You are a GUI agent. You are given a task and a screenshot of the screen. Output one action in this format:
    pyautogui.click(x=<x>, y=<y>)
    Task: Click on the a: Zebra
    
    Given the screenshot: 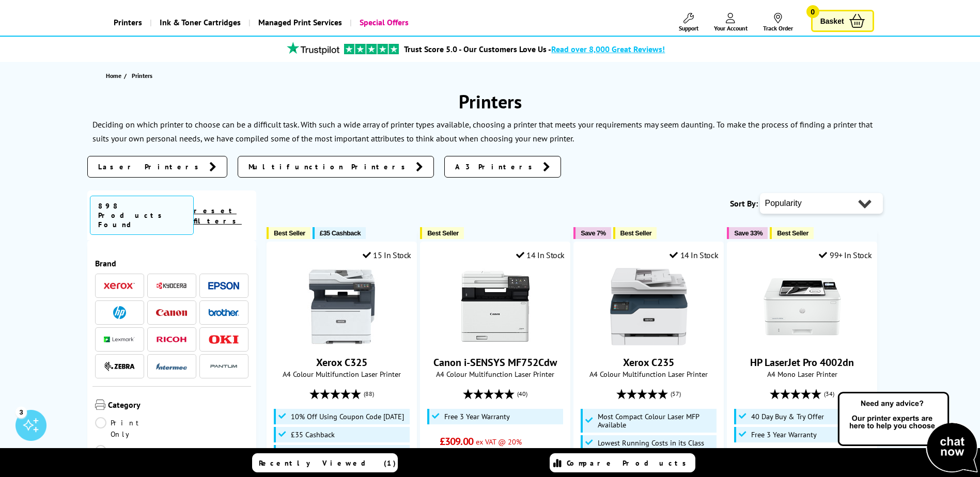 What is the action you would take?
    pyautogui.click(x=120, y=366)
    